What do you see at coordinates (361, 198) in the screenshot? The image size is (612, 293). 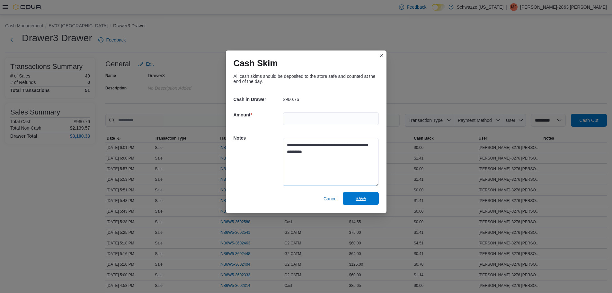 I see `button: Save` at bounding box center [361, 198].